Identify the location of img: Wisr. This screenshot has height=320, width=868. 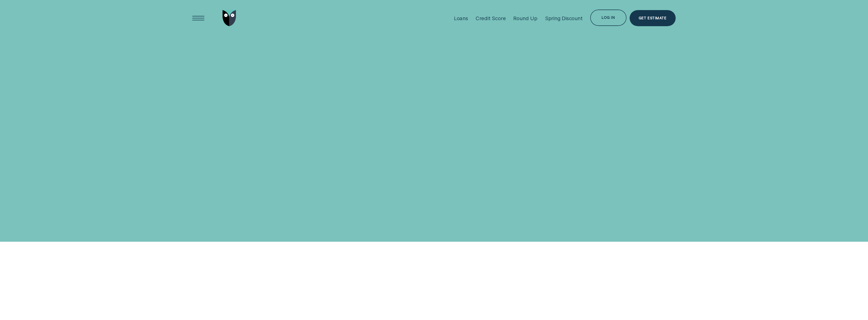
(229, 18).